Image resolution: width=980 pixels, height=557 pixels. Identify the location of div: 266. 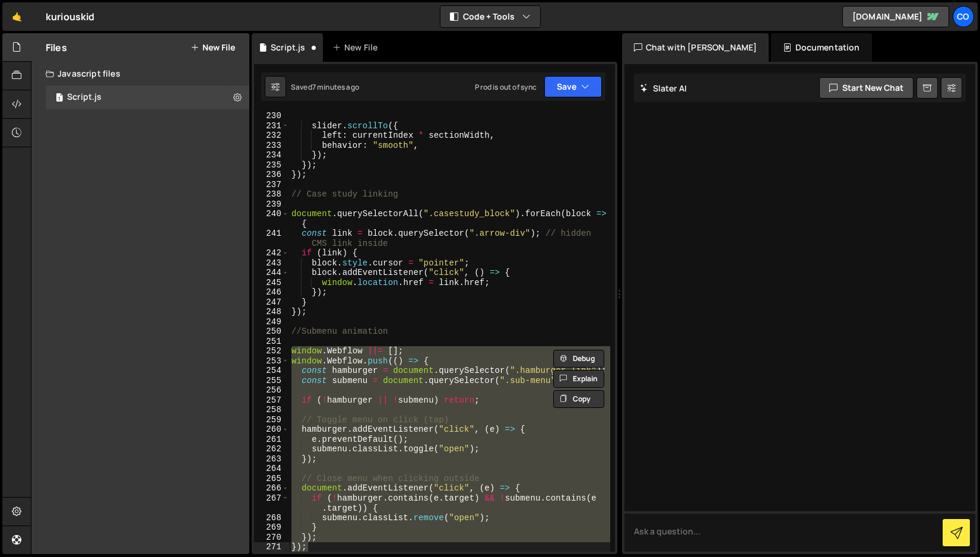
(271, 488).